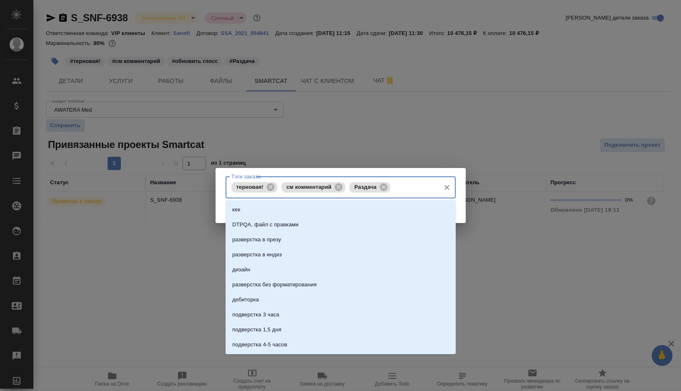 The image size is (681, 391). What do you see at coordinates (256, 315) in the screenshot?
I see `p: подверстка 3 часа` at bounding box center [256, 315].